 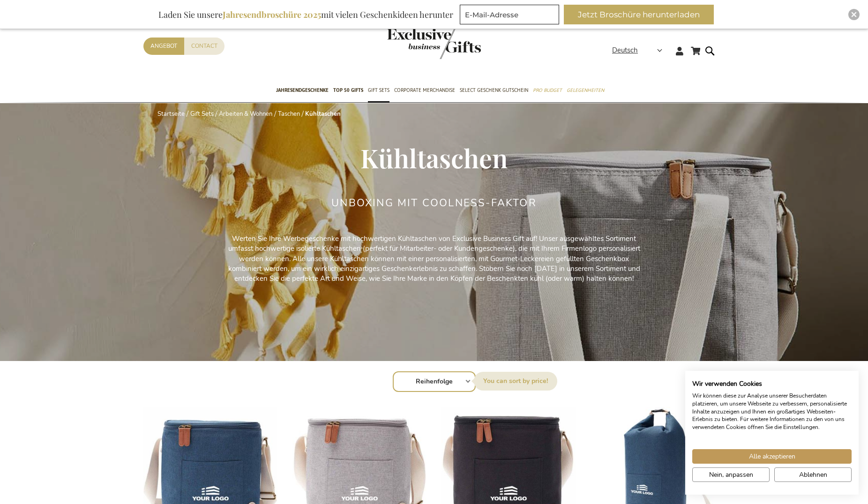 I want to click on button: Alle verweigern cookies, so click(x=813, y=474).